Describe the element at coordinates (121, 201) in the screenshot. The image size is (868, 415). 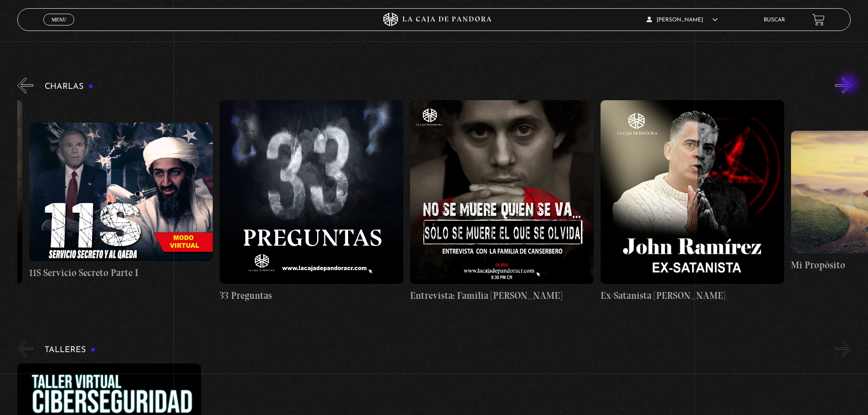
I see `a: 11S Servicio Secreto Parte I` at that location.